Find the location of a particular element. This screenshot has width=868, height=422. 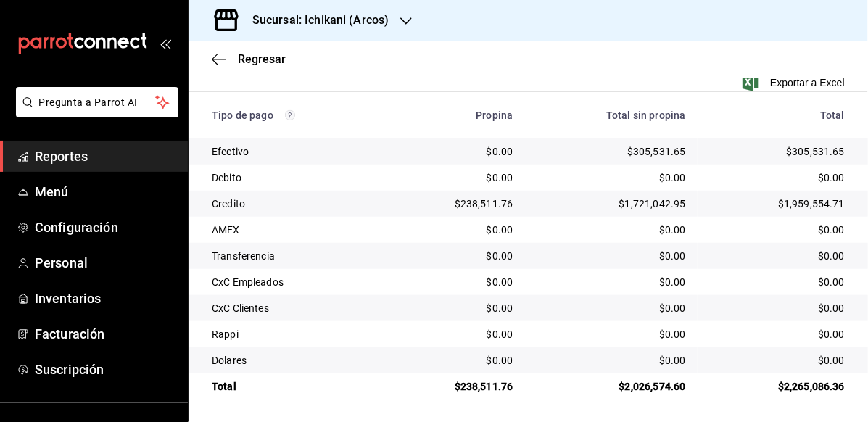

div: $1,959,554.71 is located at coordinates (776, 204).